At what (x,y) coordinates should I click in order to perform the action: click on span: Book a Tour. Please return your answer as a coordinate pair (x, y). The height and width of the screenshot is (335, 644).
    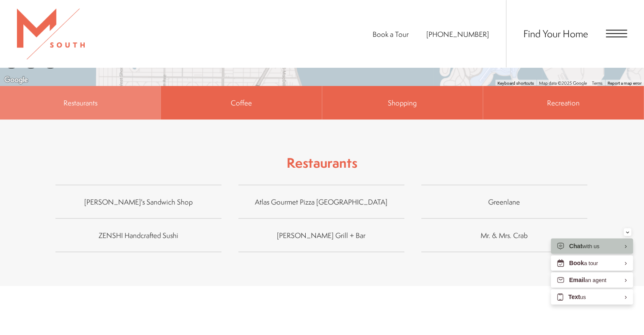
    Looking at the image, I should click on (391, 34).